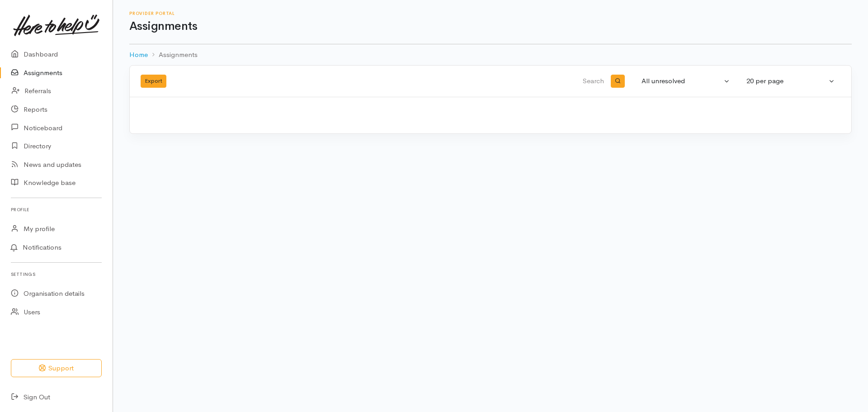  What do you see at coordinates (787, 81) in the screenshot?
I see `div: 20 per page` at bounding box center [787, 81].